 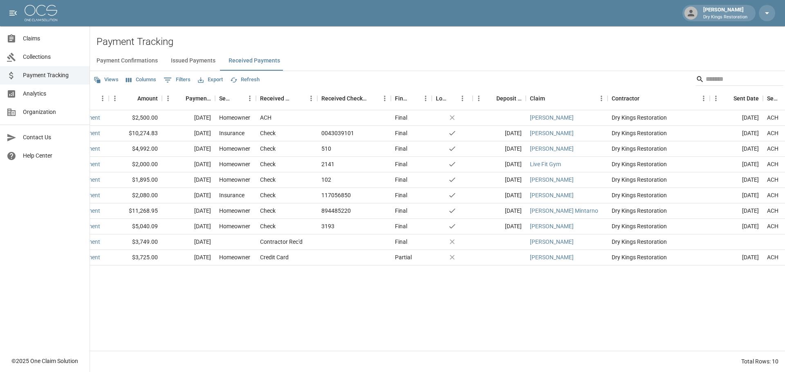 What do you see at coordinates (135, 258) in the screenshot?
I see `div: $3,725.00` at bounding box center [135, 258].